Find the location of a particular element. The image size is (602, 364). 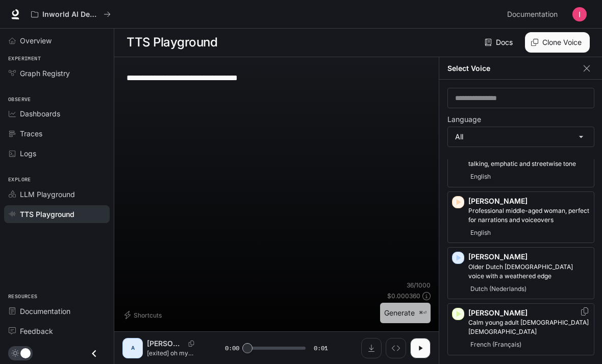

button: Generate⌘⏎ is located at coordinates (406, 313).